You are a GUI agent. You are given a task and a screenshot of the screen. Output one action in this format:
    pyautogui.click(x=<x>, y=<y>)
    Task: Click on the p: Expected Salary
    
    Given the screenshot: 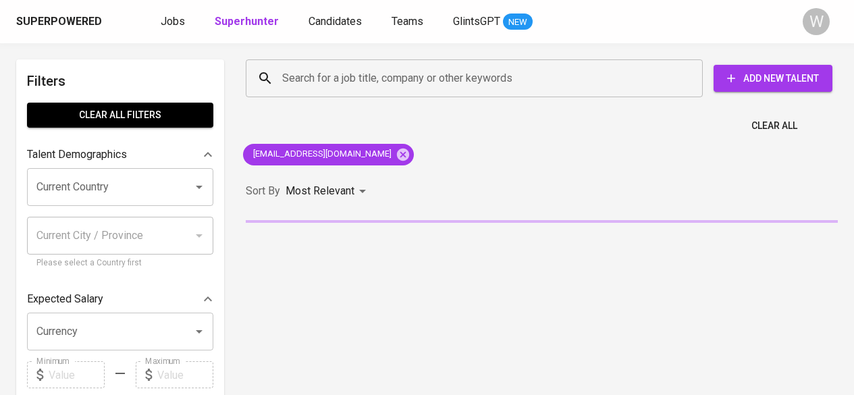 What is the action you would take?
    pyautogui.click(x=65, y=299)
    